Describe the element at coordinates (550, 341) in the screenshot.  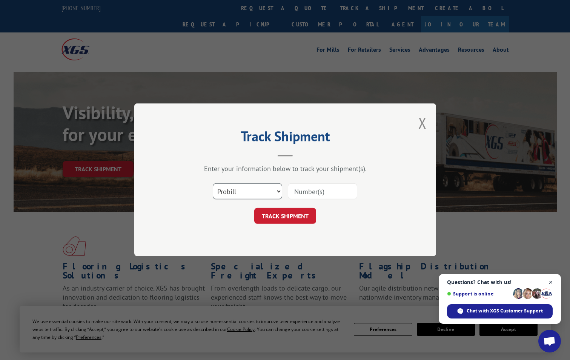
I see `div: Open chat` at that location.